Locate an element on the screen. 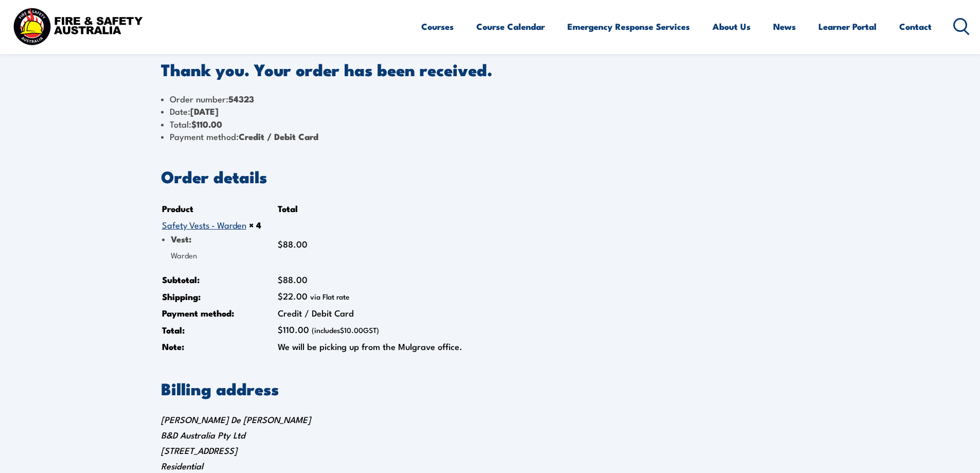 The width and height of the screenshot is (980, 473). strong: × 4 is located at coordinates (255, 225).